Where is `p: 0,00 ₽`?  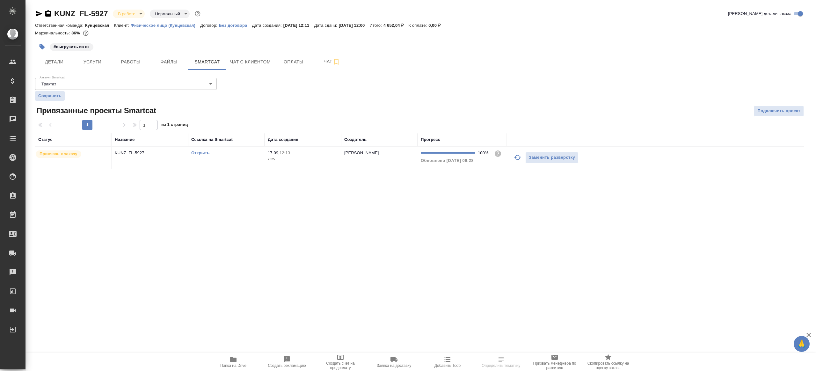
p: 0,00 ₽ is located at coordinates (436, 25).